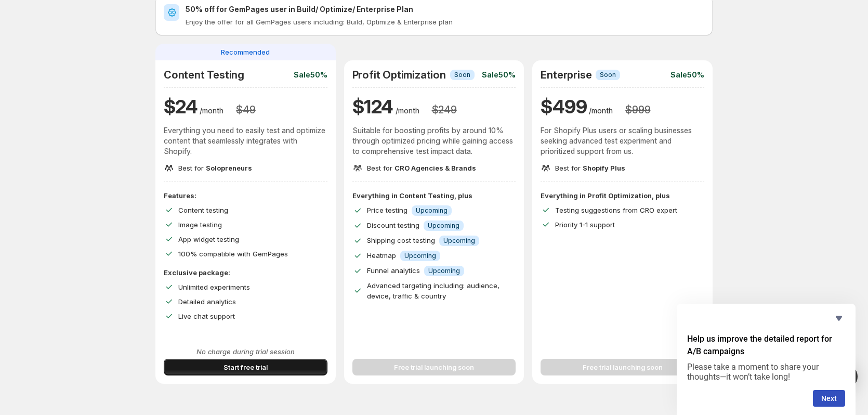 This screenshot has width=868, height=415. Describe the element at coordinates (433, 290) in the screenshot. I see `span: Advanced targeting including: audience, device, traffic & country` at that location.